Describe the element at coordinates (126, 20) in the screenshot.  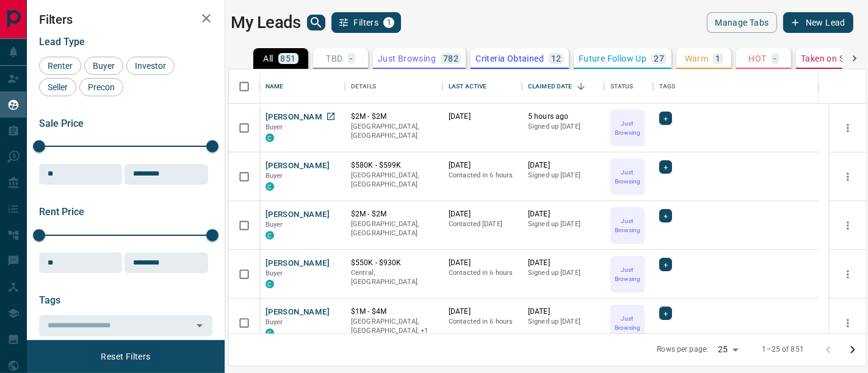
I see `h2: Filters` at that location.